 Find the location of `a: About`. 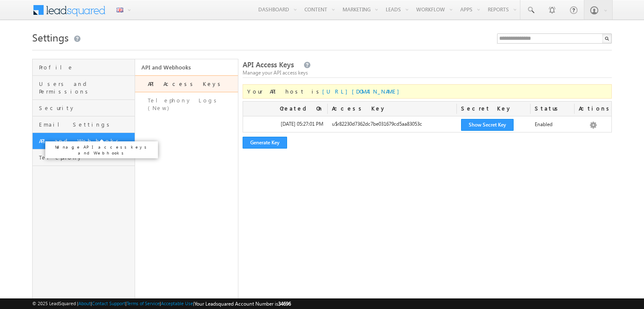

a: About is located at coordinates (84, 303).